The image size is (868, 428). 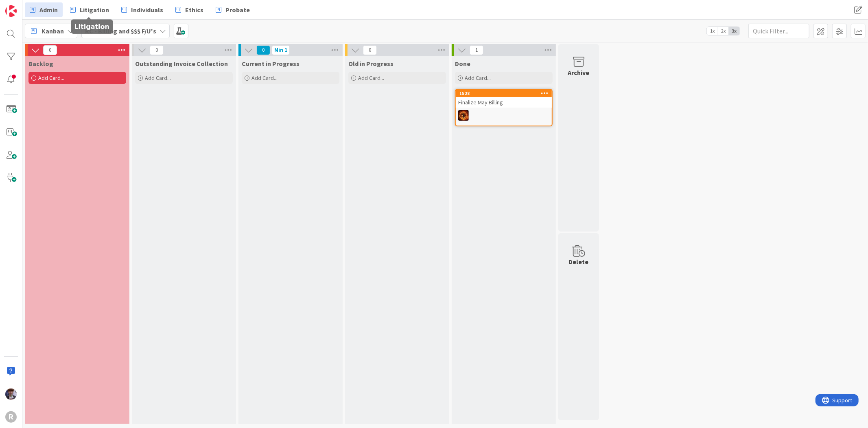 I want to click on span: 1x, so click(x=712, y=31).